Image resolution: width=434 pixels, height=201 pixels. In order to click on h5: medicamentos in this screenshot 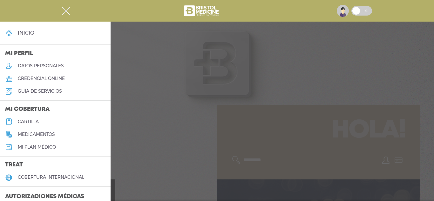, I will do `click(36, 134)`.